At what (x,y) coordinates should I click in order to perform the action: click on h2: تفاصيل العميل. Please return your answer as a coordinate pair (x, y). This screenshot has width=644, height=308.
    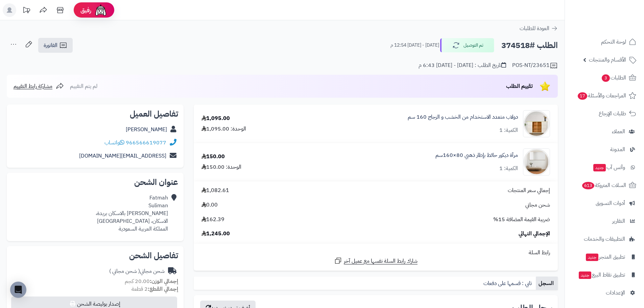
    Looking at the image, I should click on (95, 114).